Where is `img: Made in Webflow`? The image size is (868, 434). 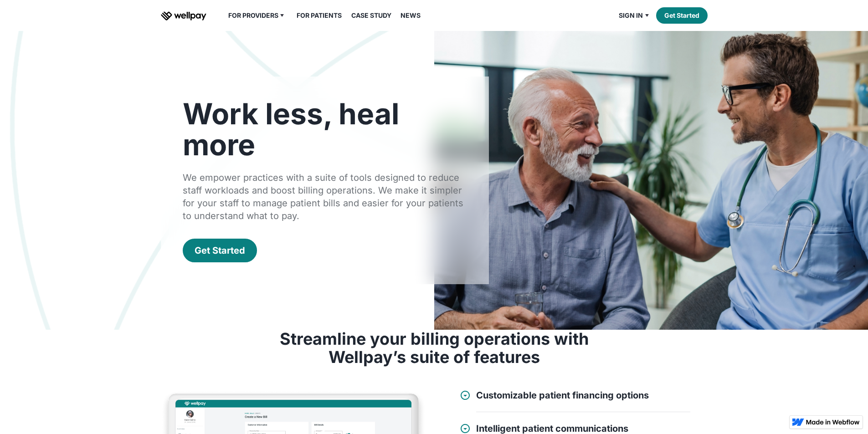 img: Made in Webflow is located at coordinates (833, 422).